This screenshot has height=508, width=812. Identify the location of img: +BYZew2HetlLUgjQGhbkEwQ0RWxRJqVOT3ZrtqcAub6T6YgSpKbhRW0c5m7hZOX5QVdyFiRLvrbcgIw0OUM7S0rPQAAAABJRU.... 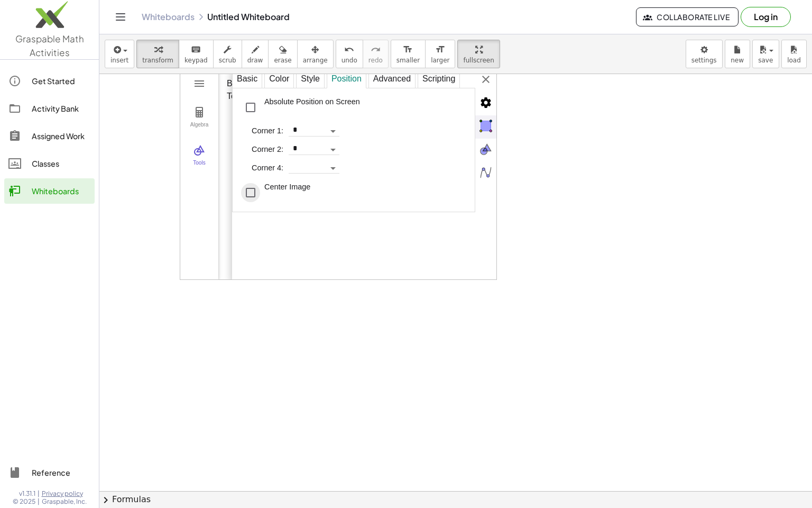
(486, 126).